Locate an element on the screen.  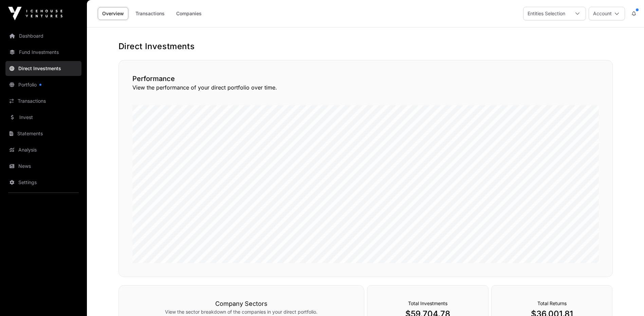
a: Dashboard is located at coordinates (43, 36).